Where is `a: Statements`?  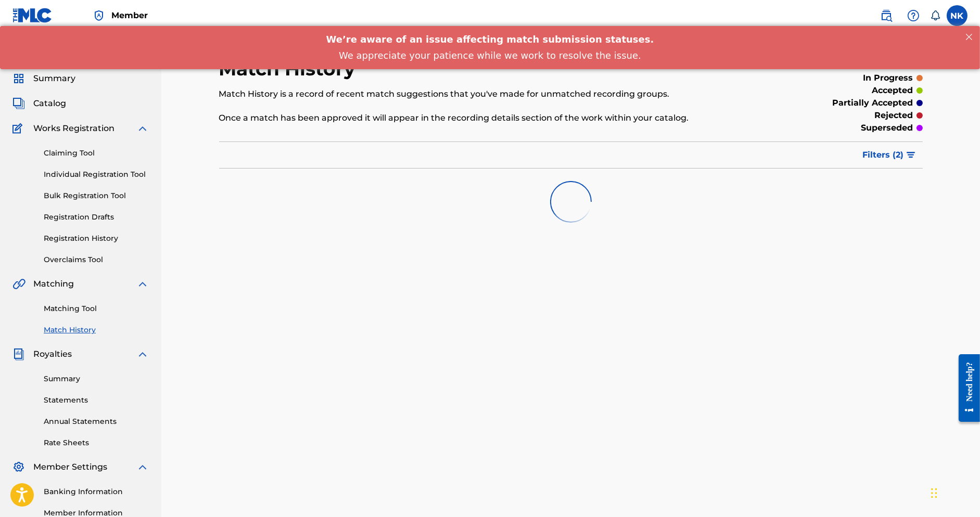
a: Statements is located at coordinates (96, 400).